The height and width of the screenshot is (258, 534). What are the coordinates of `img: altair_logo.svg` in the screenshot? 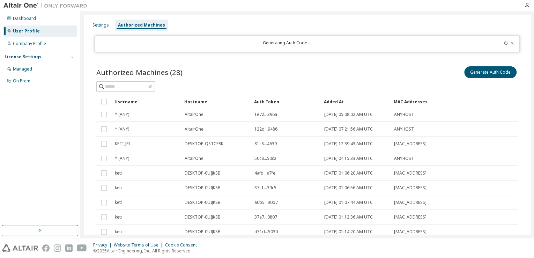 It's located at (20, 248).